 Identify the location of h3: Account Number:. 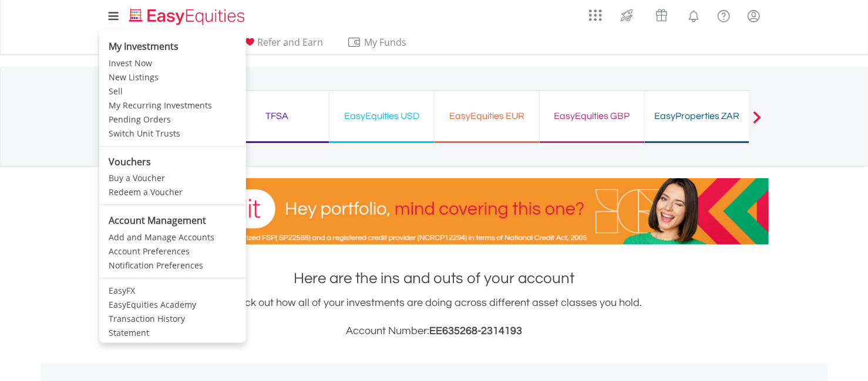
(434, 331).